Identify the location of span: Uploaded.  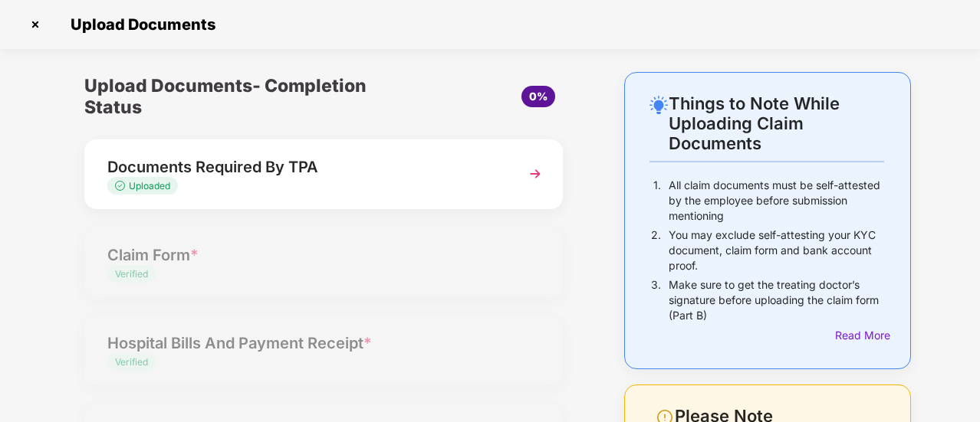
(150, 185).